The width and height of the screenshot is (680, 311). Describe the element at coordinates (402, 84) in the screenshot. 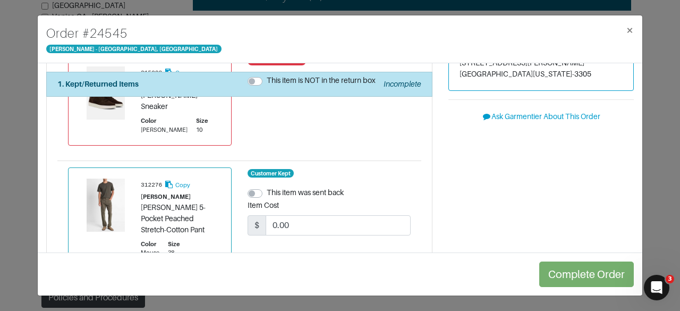

I see `em: Incomplete` at that location.